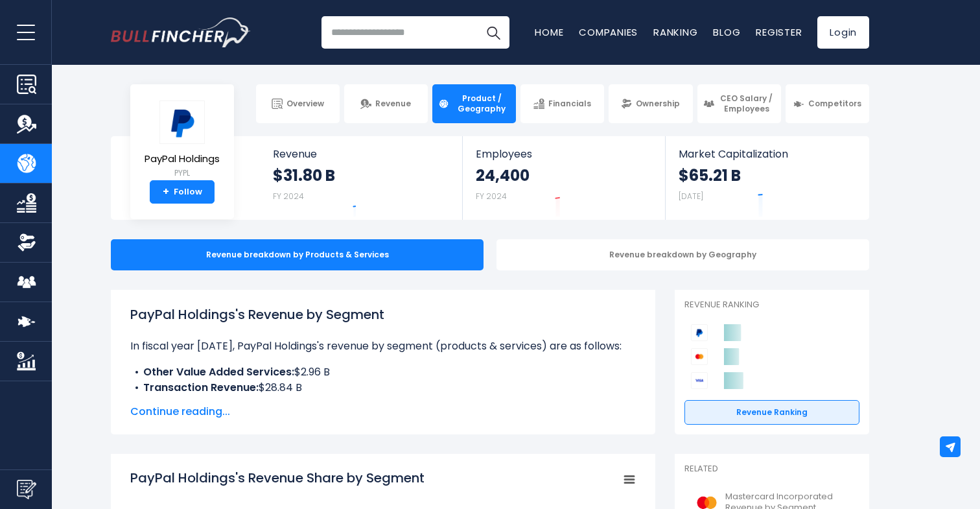 The image size is (980, 509). I want to click on a: Overview, so click(297, 104).